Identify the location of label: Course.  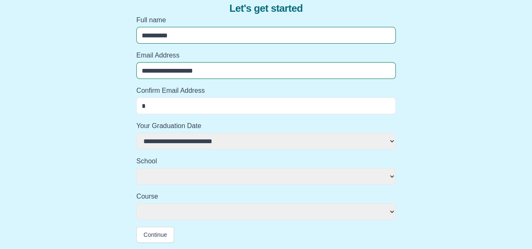
(266, 197).